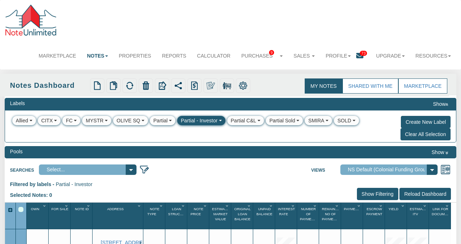 This screenshot has height=244, width=461. What do you see at coordinates (17, 103) in the screenshot?
I see `div: Labels` at bounding box center [17, 103].